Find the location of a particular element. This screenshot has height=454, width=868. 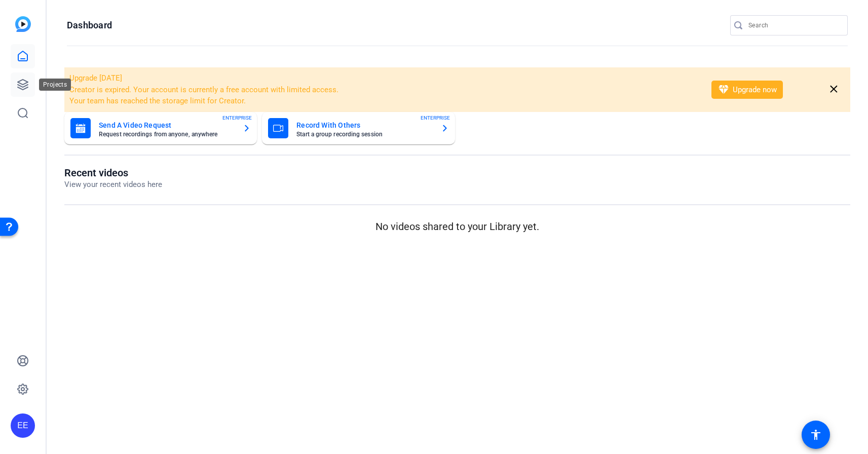

mat-icon: accessibility is located at coordinates (816, 434).